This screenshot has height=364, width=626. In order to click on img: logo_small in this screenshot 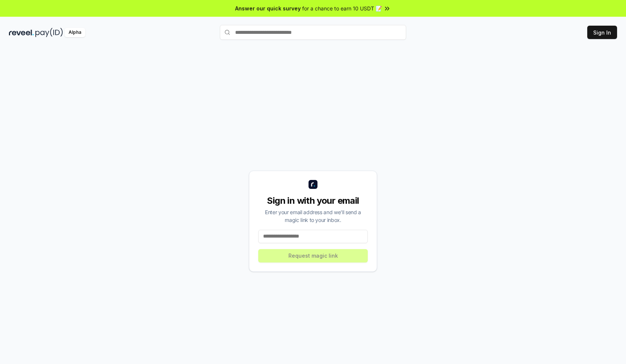, I will do `click(313, 185)`.